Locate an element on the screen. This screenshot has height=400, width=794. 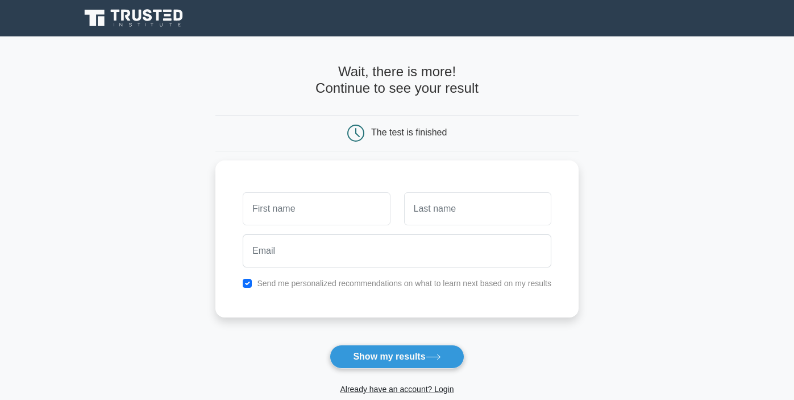
div: The test is finished is located at coordinates (409, 132).